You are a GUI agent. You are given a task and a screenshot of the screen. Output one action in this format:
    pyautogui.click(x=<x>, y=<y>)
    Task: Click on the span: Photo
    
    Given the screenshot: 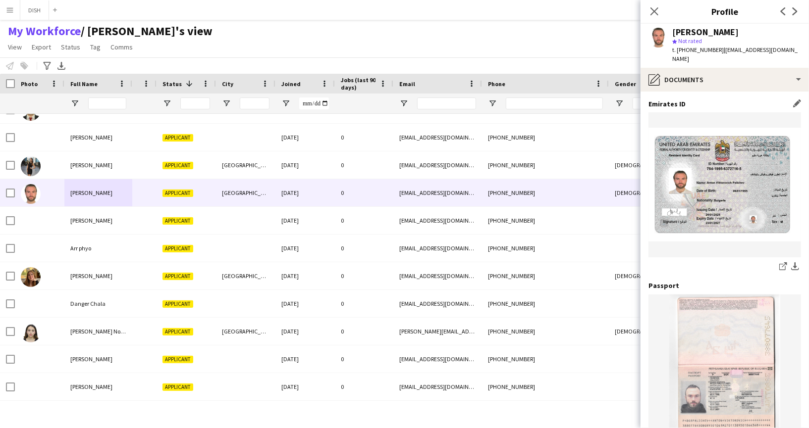 What is the action you would take?
    pyautogui.click(x=29, y=84)
    